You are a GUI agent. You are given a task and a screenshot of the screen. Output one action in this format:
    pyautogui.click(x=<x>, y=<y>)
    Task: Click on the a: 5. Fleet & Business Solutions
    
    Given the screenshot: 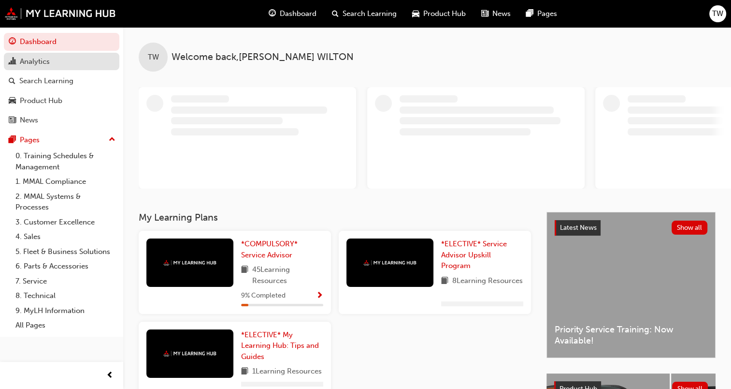 What is the action you would take?
    pyautogui.click(x=65, y=251)
    